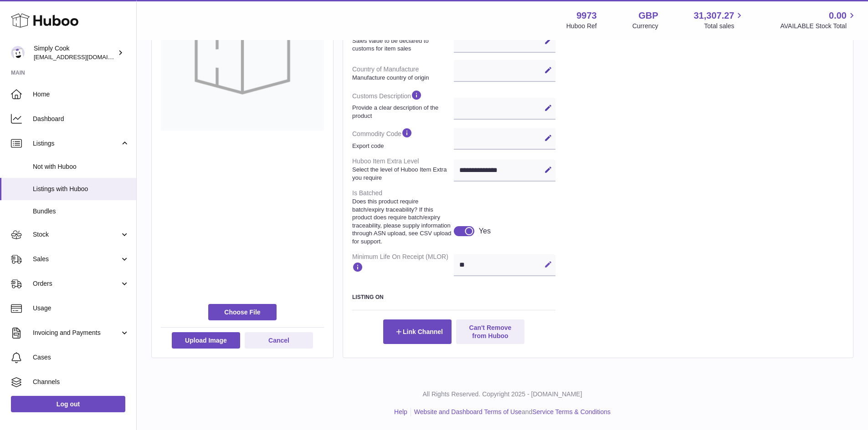  What do you see at coordinates (81, 94) in the screenshot?
I see `span: Home` at bounding box center [81, 94].